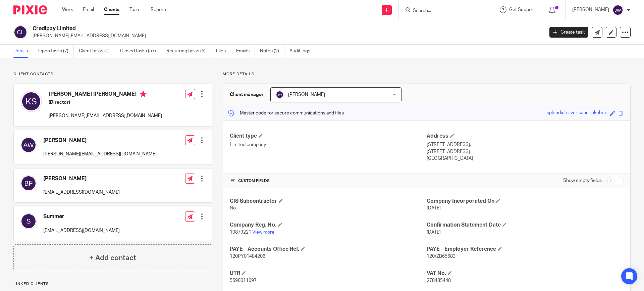  Describe the element at coordinates (112, 284) in the screenshot. I see `p: Linked clients` at that location.